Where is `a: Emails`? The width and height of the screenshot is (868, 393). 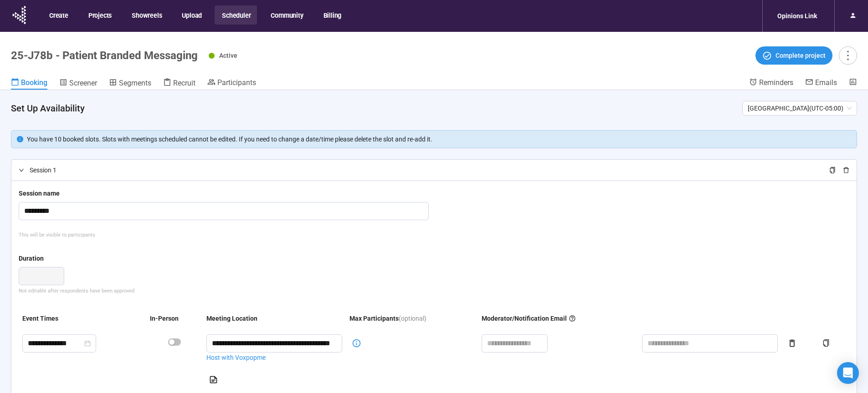
a: Emails is located at coordinates (821, 83).